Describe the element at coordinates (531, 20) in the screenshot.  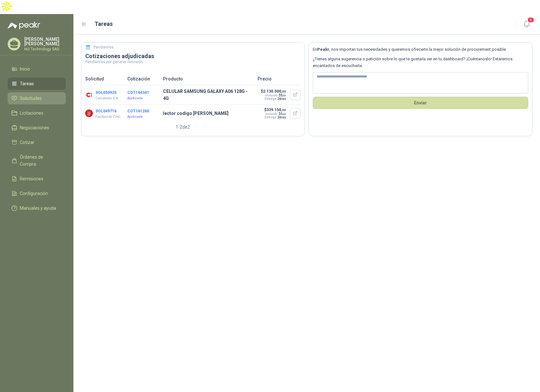
I see `span: 5` at that location.